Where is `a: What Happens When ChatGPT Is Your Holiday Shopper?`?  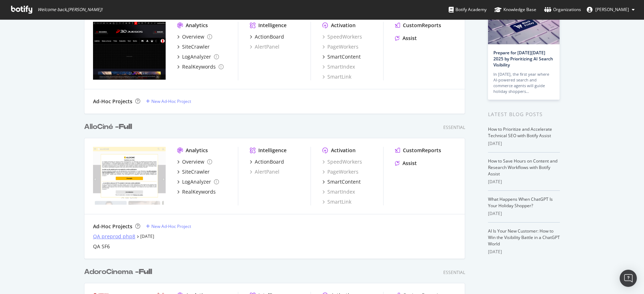 a: What Happens When ChatGPT Is Your Holiday Shopper? is located at coordinates (520, 202).